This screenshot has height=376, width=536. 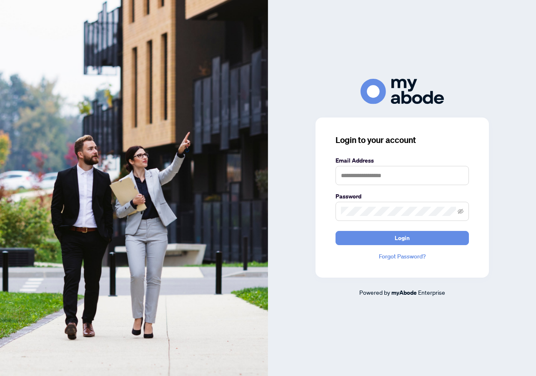 What do you see at coordinates (461, 211) in the screenshot?
I see `span: eye-invisible` at bounding box center [461, 211].